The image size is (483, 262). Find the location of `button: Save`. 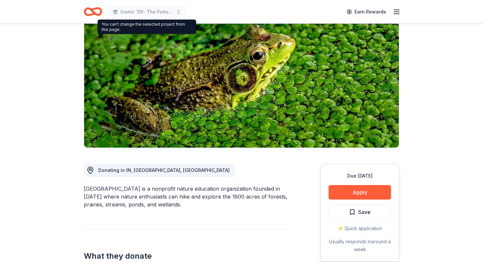

button: Save is located at coordinates (360, 212).